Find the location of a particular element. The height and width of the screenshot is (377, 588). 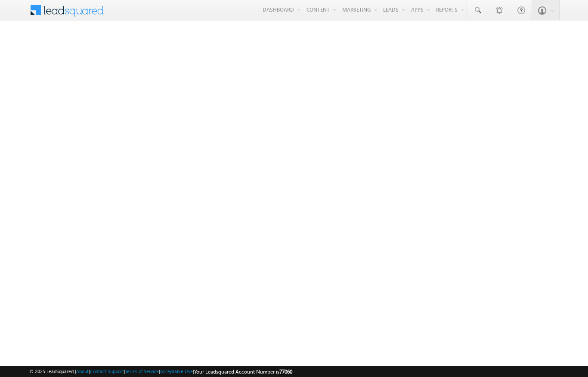

a: Contact Support is located at coordinates (107, 371).